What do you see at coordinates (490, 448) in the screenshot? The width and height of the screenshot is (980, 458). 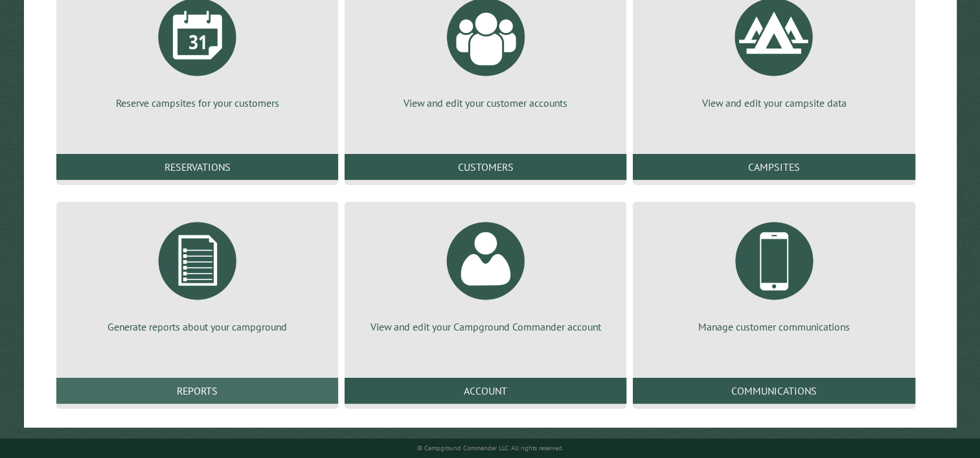 I see `small: © Campground Commander LLC. All rights reserved.` at bounding box center [490, 448].